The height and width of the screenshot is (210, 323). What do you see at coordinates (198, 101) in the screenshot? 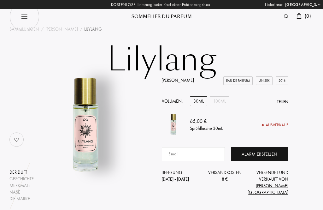
I see `div: 30mL` at bounding box center [198, 101].